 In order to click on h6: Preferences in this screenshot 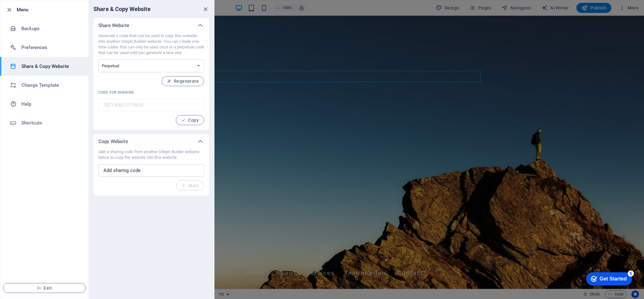, I will do `click(50, 47)`.